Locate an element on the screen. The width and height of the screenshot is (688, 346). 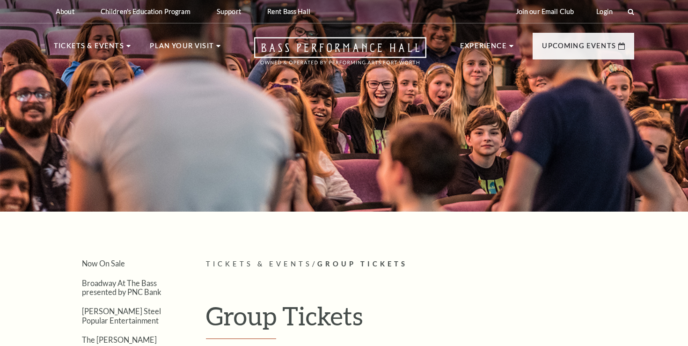
p: Support is located at coordinates (229, 11).